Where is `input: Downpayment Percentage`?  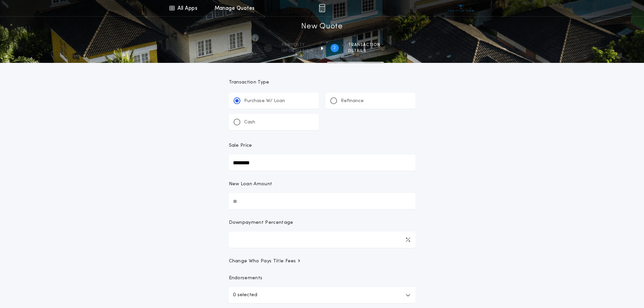 input: Downpayment Percentage is located at coordinates (322, 240).